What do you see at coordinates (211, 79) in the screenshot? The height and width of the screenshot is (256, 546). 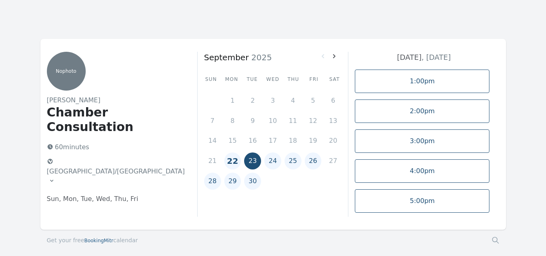 I see `div: Sun` at bounding box center [211, 79].